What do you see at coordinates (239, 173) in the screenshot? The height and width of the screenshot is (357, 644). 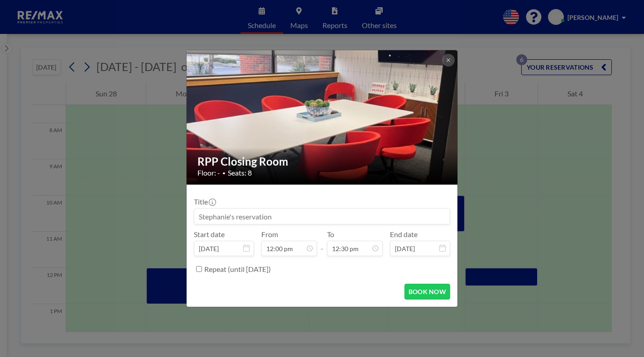 I see `span: Seats: 8` at bounding box center [239, 173].